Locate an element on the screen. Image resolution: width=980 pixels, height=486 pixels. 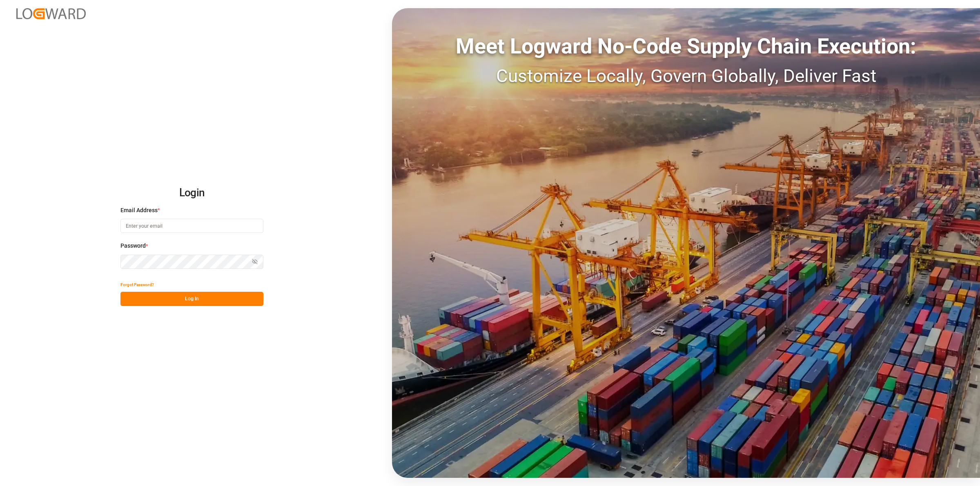
button: Forgot Password? is located at coordinates (137, 284).